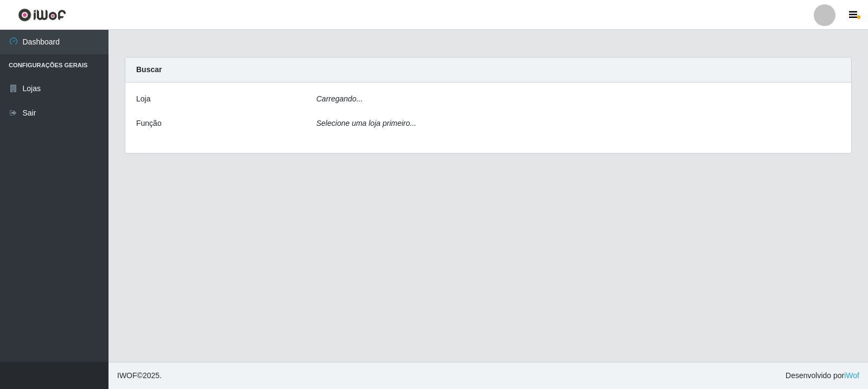 The width and height of the screenshot is (868, 389). Describe the element at coordinates (144, 98) in the screenshot. I see `label: Loja` at that location.